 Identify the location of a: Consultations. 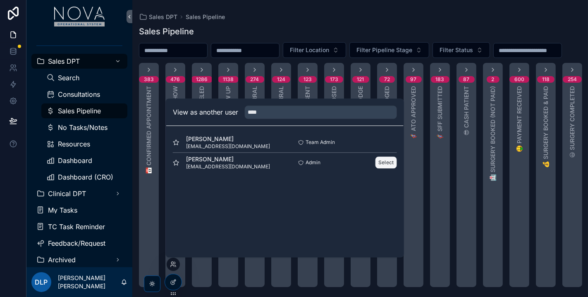
(84, 94).